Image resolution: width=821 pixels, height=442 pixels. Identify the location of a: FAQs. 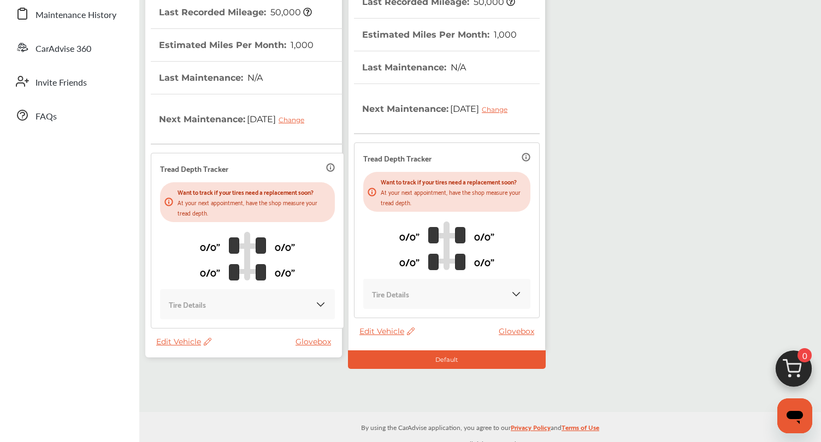
(69, 115).